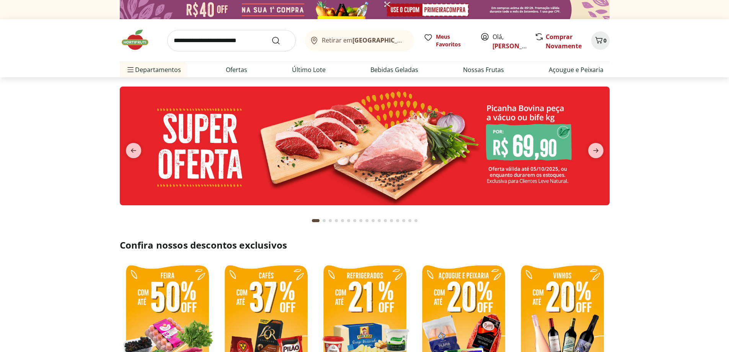 Image resolution: width=729 pixels, height=352 pixels. What do you see at coordinates (349, 221) in the screenshot?
I see `button: Go to page 6 from fs-carousel` at bounding box center [349, 221].